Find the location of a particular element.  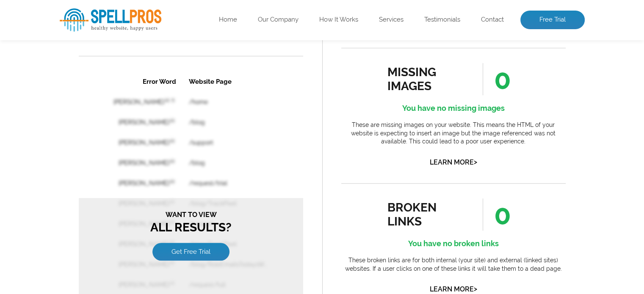

p: These broken links are for both internal (your site) and external (linked sites) websites. If a u... is located at coordinates (454, 265).